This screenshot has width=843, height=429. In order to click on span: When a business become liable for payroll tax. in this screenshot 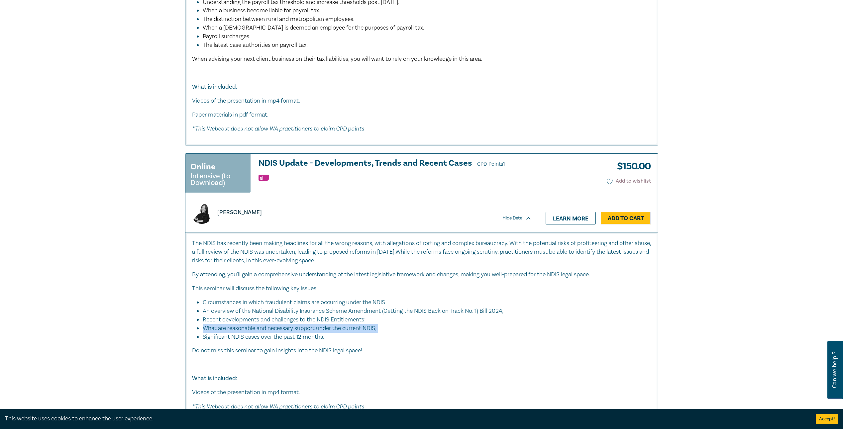, I will do `click(261, 10)`.